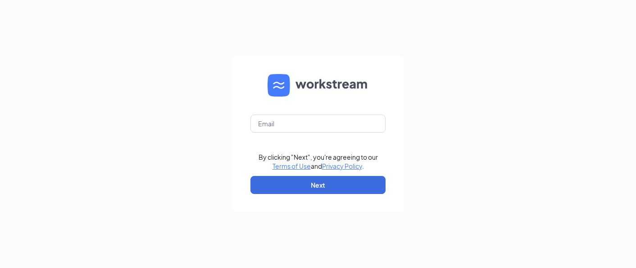  I want to click on a: Terms of Use, so click(292, 166).